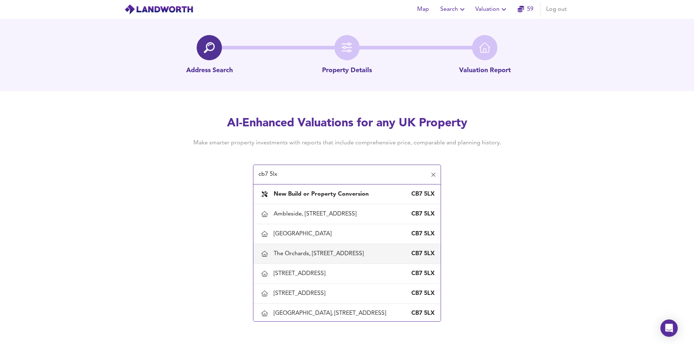  I want to click on button: Valuation, so click(491, 9).